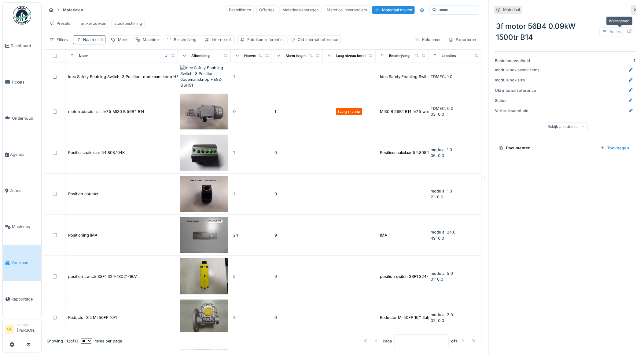 The width and height of the screenshot is (644, 355). I want to click on div: artikel zoeken, so click(94, 23).